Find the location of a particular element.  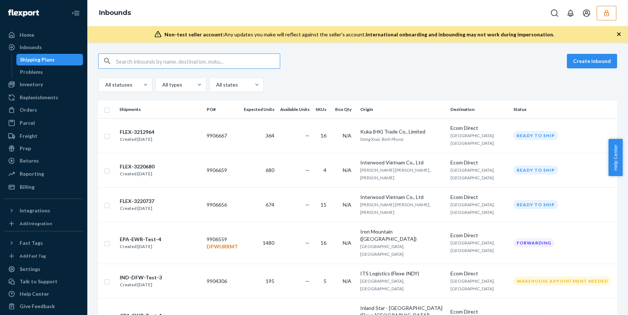

a: Returns is located at coordinates (44, 161).